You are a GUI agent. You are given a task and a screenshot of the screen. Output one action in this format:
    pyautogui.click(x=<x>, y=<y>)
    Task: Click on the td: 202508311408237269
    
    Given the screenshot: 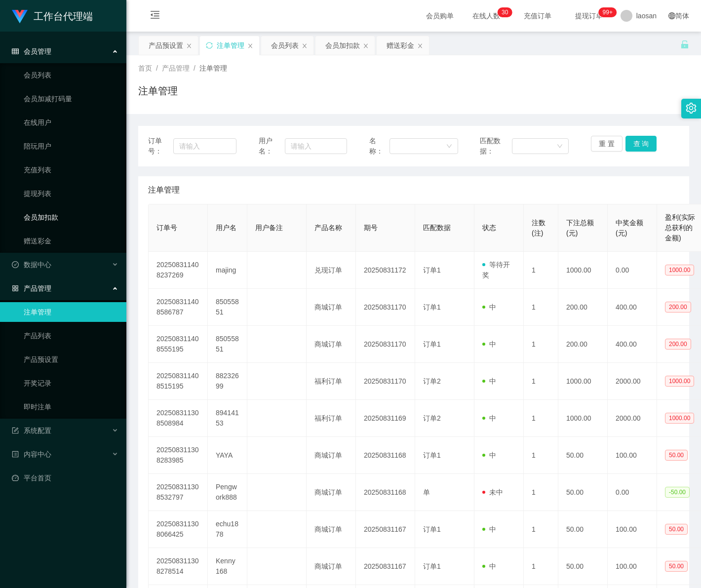 What is the action you would take?
    pyautogui.click(x=178, y=270)
    